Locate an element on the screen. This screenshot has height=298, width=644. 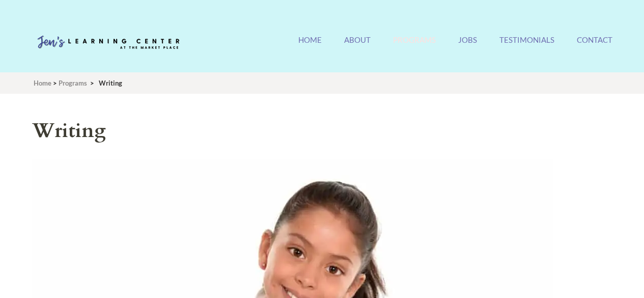
a: About is located at coordinates (358, 46).